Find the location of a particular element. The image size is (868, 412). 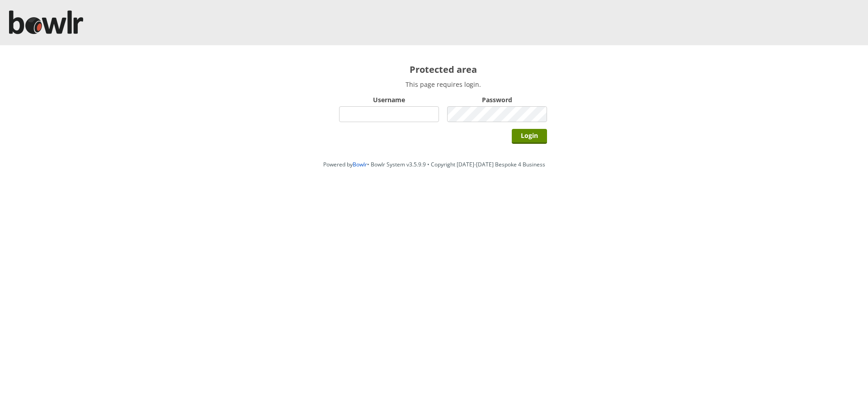

p: This page requires login. is located at coordinates (443, 84).